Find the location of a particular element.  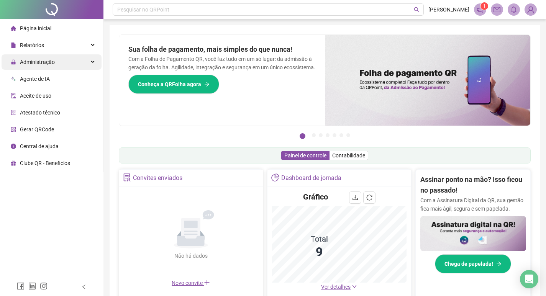

button: 7 is located at coordinates (348, 135).